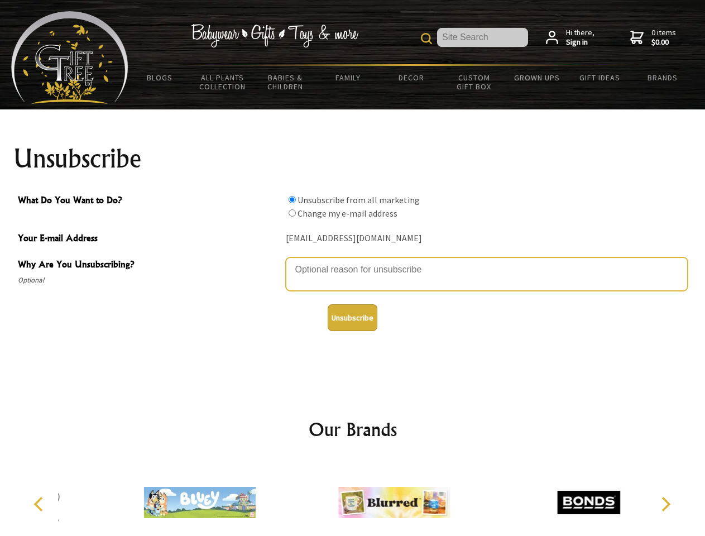 This screenshot has width=705, height=536. What do you see at coordinates (580, 37) in the screenshot?
I see `span: Hi there,` at bounding box center [580, 37].